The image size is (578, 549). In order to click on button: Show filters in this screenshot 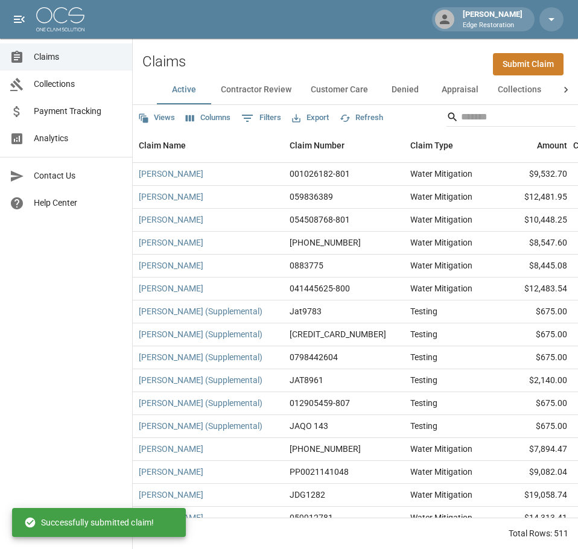, I will do `click(261, 118)`.